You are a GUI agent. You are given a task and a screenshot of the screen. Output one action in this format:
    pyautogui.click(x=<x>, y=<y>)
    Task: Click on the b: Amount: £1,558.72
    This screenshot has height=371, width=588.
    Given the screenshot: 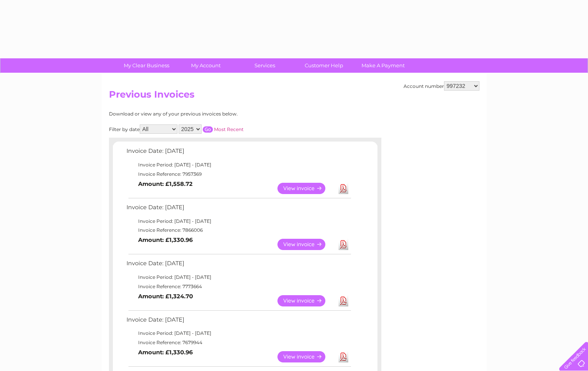 What is the action you would take?
    pyautogui.click(x=165, y=184)
    